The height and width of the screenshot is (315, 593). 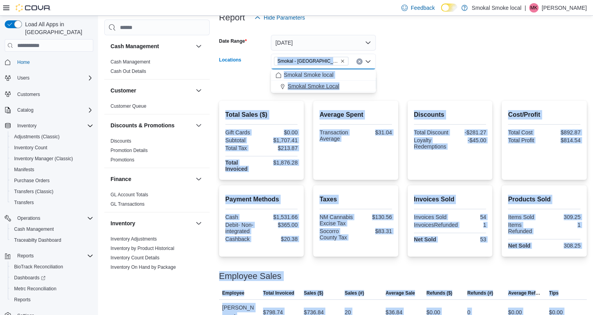 What do you see at coordinates (24, 170) in the screenshot?
I see `a: Manifests` at bounding box center [24, 170].